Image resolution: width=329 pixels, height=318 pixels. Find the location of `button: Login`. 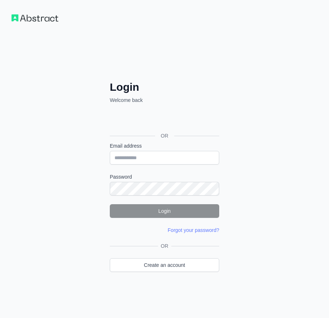

button: Login is located at coordinates (165, 211).